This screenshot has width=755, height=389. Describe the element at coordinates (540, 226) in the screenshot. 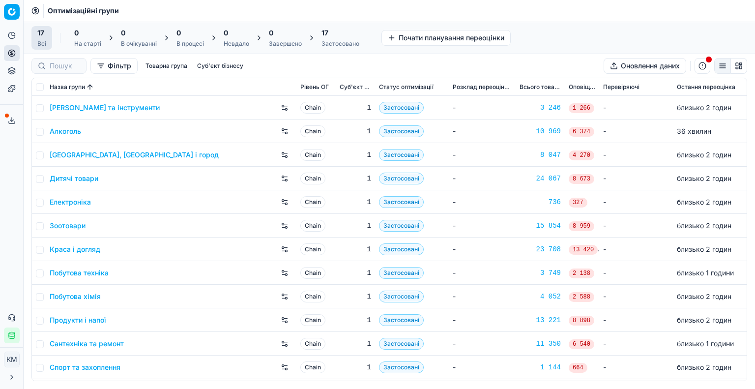

I see `a: 15 854` at that location.